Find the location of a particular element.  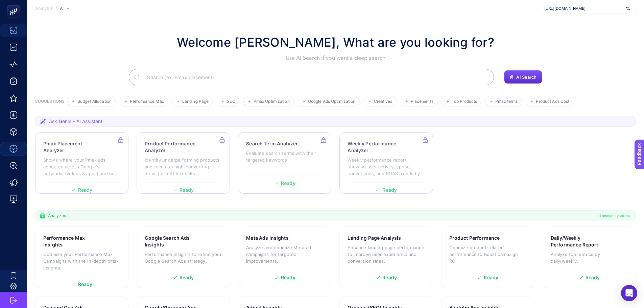

span: SEO is located at coordinates (231, 101).